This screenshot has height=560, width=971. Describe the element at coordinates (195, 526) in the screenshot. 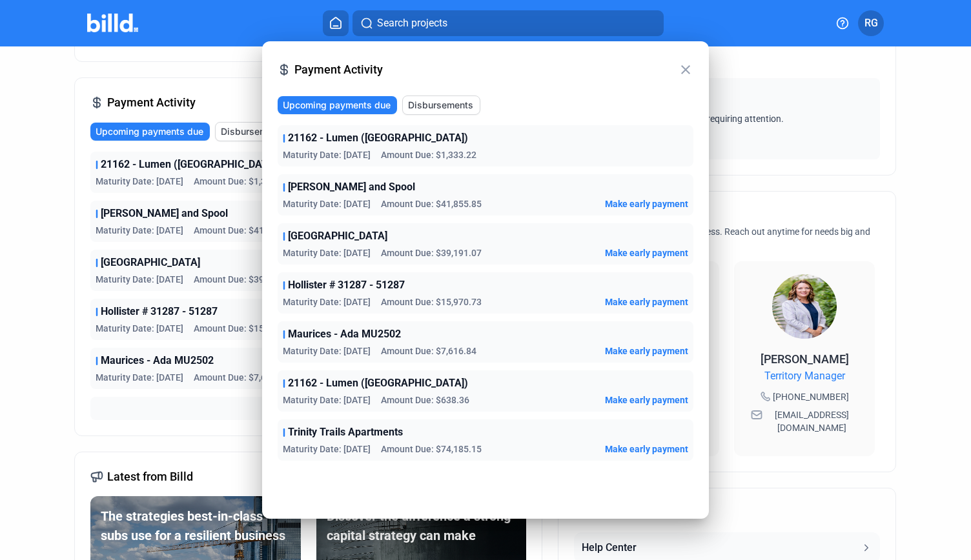

I see `div: The strategies best-in-class subs use for a resilient business` at that location.